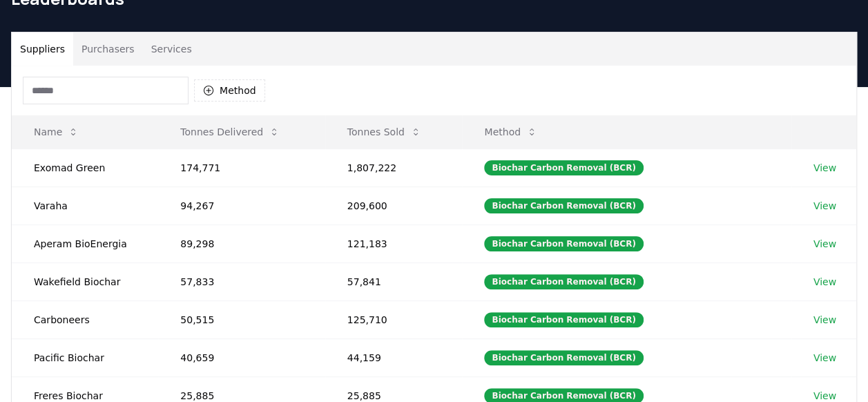  I want to click on button: Purchasers, so click(108, 49).